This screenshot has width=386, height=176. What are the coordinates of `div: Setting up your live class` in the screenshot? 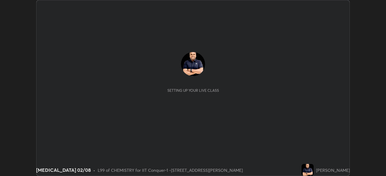 It's located at (193, 90).